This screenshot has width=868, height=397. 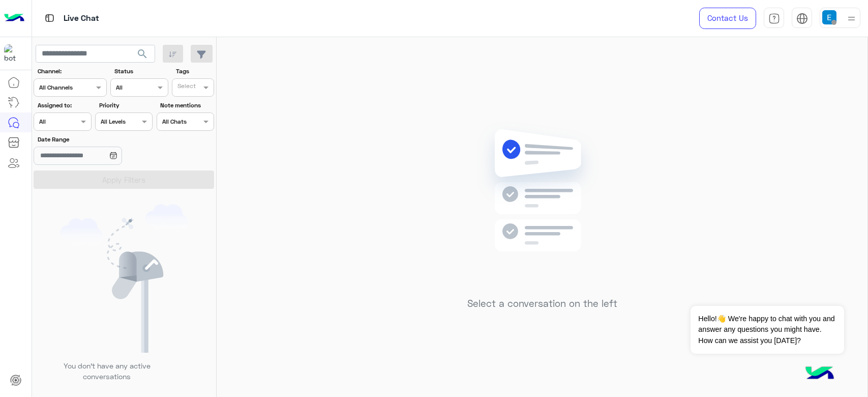 I want to click on label: Assigned to:, so click(x=64, y=105).